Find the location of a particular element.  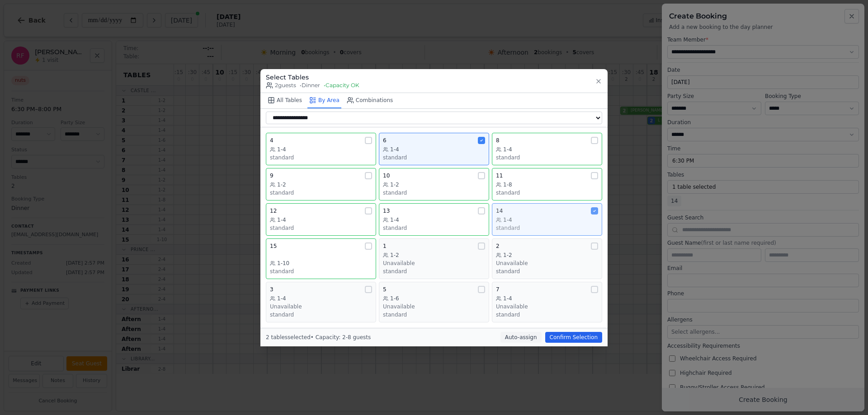

button: 61-4standard is located at coordinates (434, 149).